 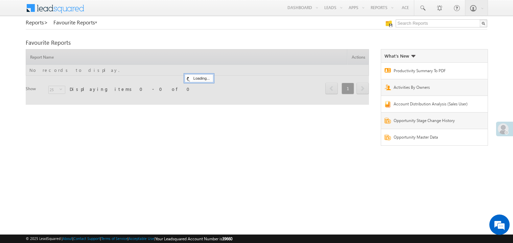 What do you see at coordinates (114, 238) in the screenshot?
I see `a: Terms of Service` at bounding box center [114, 238].